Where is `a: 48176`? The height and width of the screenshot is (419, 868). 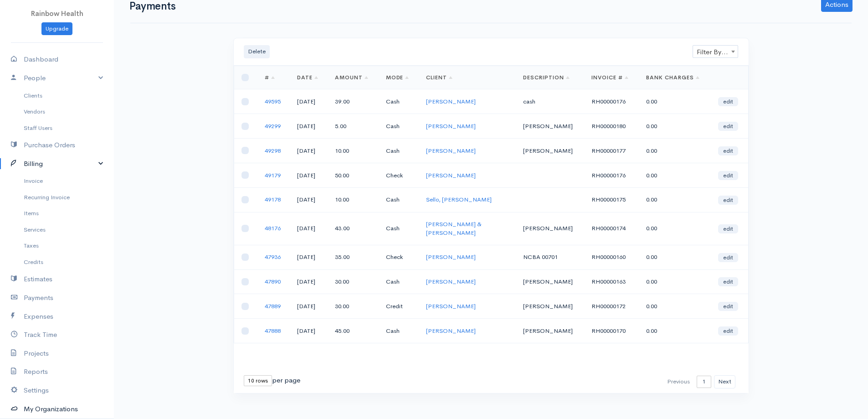 a: 48176 is located at coordinates (272, 228).